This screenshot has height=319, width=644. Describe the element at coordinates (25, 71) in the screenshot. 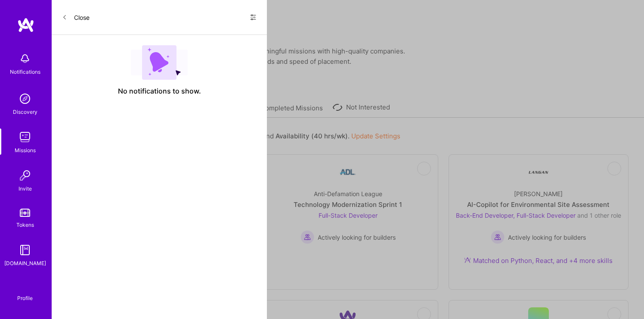

I see `div: Notifications` at that location.